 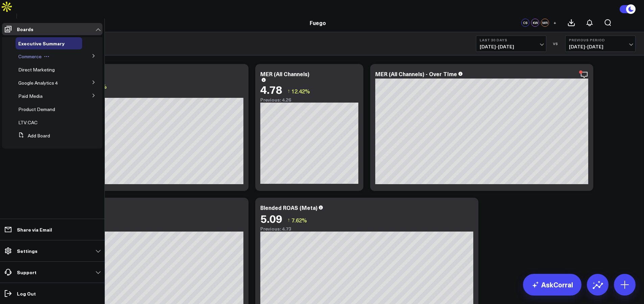 I want to click on span: Product Demand, so click(x=36, y=109).